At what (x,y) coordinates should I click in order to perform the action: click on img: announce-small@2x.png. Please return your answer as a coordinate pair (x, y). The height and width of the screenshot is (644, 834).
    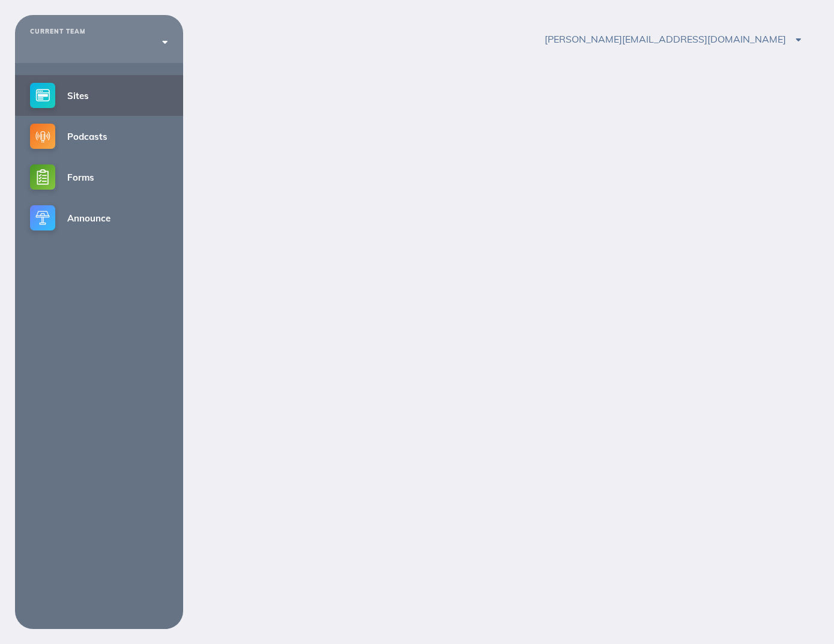
    Looking at the image, I should click on (43, 218).